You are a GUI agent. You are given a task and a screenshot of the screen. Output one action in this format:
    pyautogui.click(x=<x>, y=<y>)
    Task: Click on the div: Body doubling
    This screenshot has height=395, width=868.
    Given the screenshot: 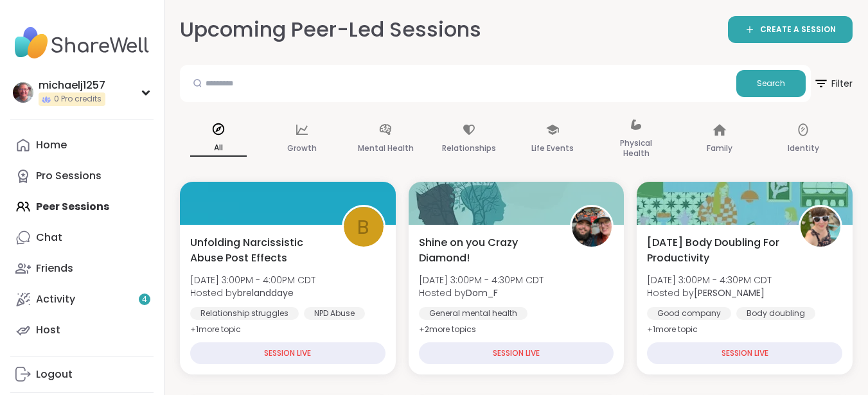 What is the action you would take?
    pyautogui.click(x=775, y=314)
    